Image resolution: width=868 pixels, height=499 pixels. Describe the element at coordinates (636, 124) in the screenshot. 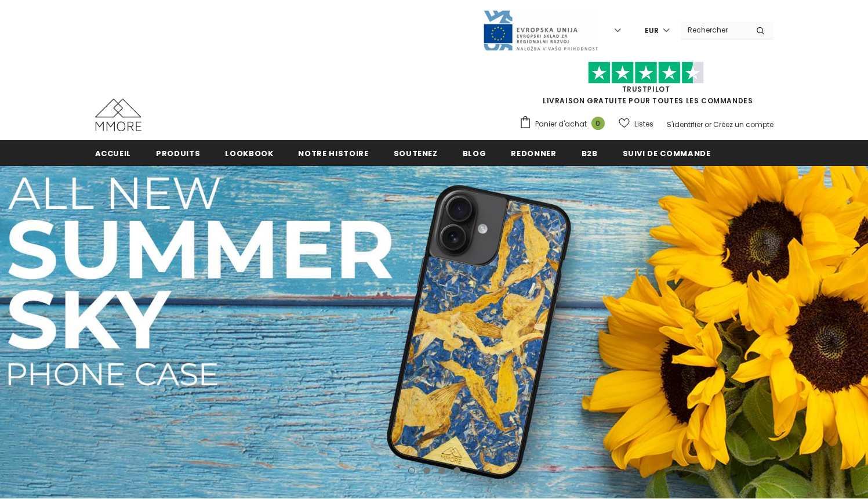

I see `a: Listes` at that location.